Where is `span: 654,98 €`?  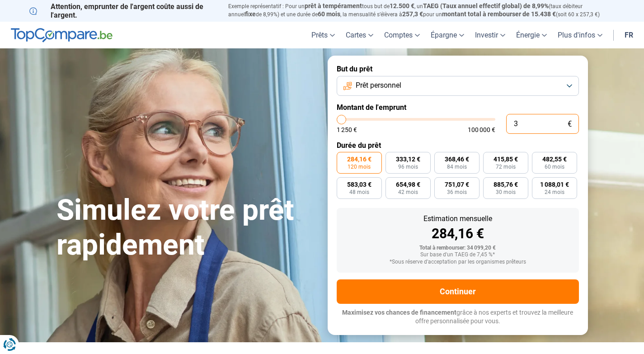 span: 654,98 € is located at coordinates (408, 184).